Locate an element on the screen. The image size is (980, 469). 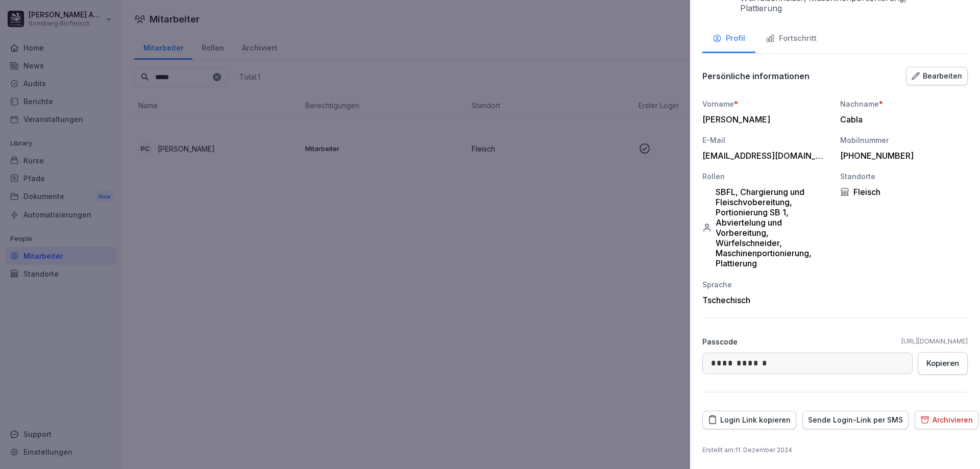
div: Fleisch is located at coordinates (904, 192).